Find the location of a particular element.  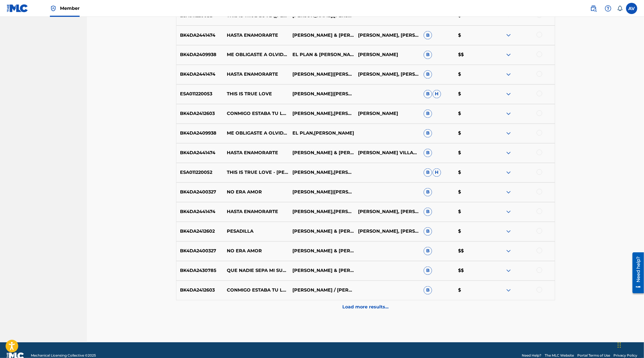

span: Member is located at coordinates (70, 8).